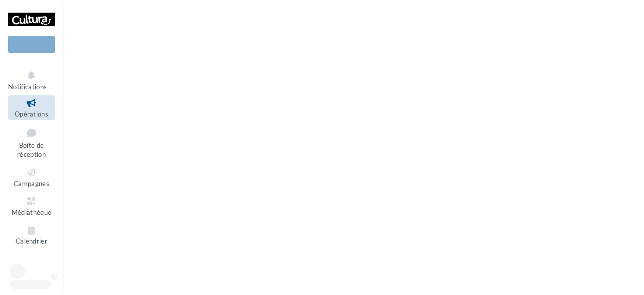  I want to click on span: Boîte de réception, so click(31, 150).